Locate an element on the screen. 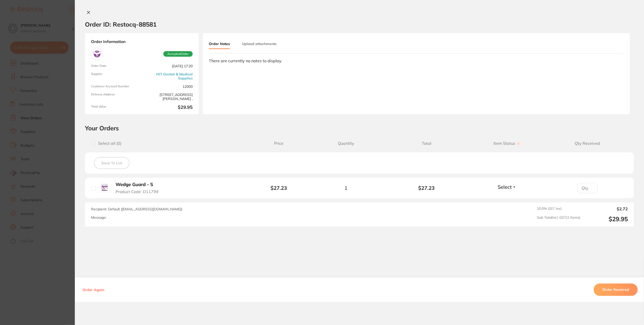  span: Supplier is located at coordinates (115, 76).